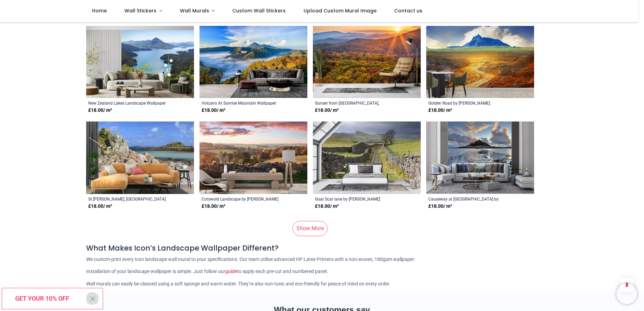  What do you see at coordinates (140, 62) in the screenshot?
I see `img: New Zealand Lakes Landscape Wall Mural Wallpaper` at bounding box center [140, 62].